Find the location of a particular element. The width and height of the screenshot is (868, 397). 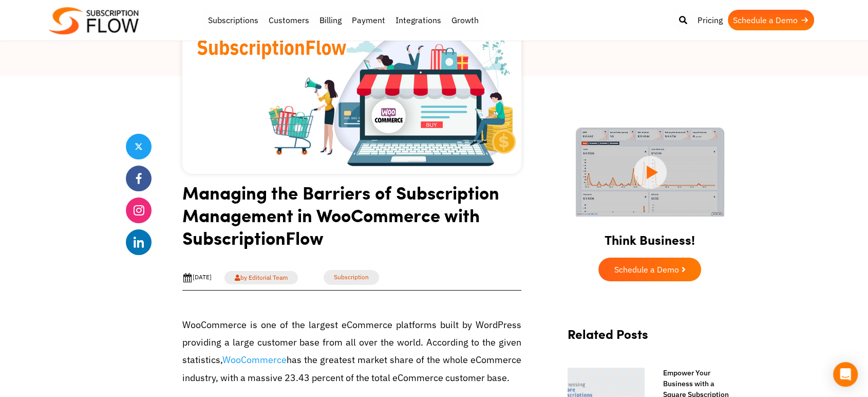

a: Subscription is located at coordinates (351, 277).